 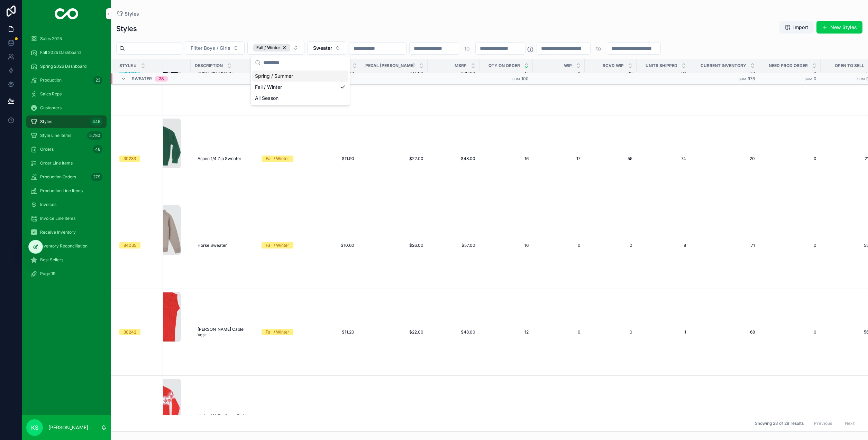 What do you see at coordinates (224, 418) in the screenshot?
I see `a: Alpine 1/4 Zip Snow Flake Sweater` at bounding box center [224, 418].